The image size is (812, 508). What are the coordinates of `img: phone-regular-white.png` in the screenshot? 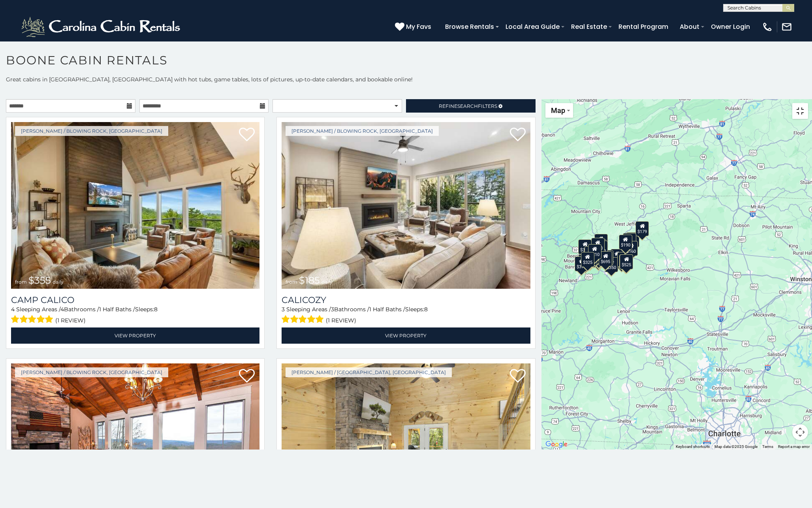 It's located at (768, 27).